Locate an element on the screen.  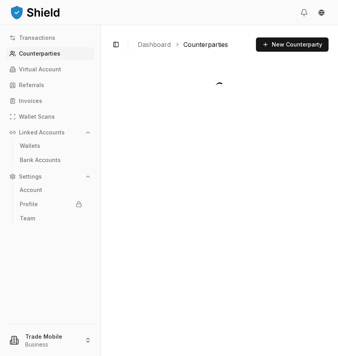
a: Invoices is located at coordinates (50, 101).